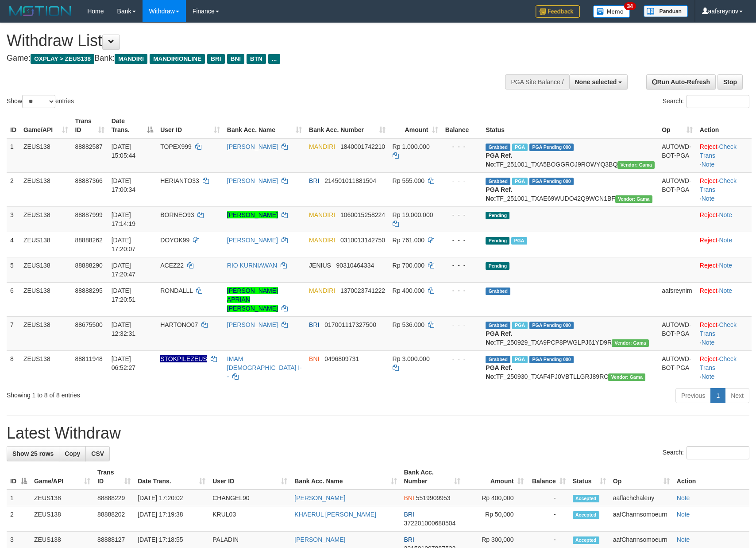 The height and width of the screenshot is (548, 756). What do you see at coordinates (412, 147) in the screenshot?
I see `span: Rp 1.000.000` at bounding box center [412, 147].